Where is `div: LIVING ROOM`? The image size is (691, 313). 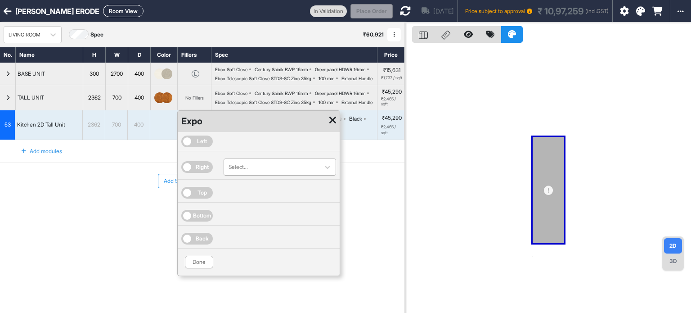 div: LIVING ROOM is located at coordinates (24, 35).